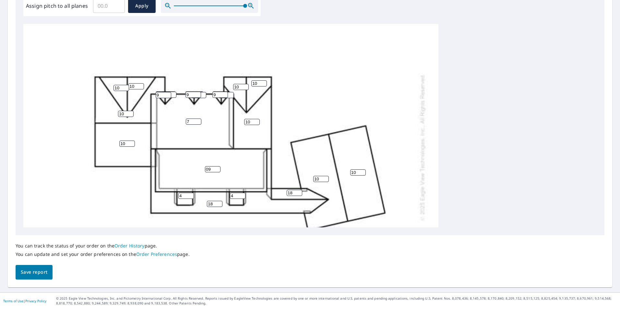 This screenshot has width=620, height=309. What do you see at coordinates (34, 272) in the screenshot?
I see `button: Save report` at bounding box center [34, 272].